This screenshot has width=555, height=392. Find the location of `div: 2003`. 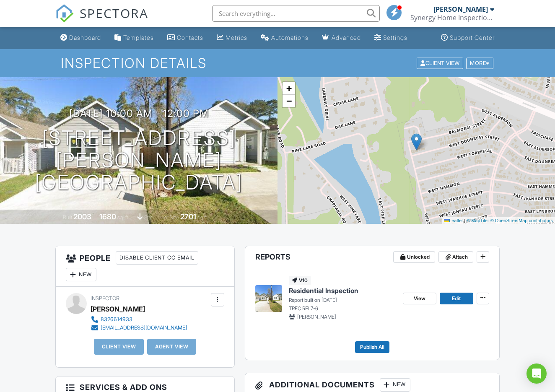

div: 2003 is located at coordinates (82, 216).